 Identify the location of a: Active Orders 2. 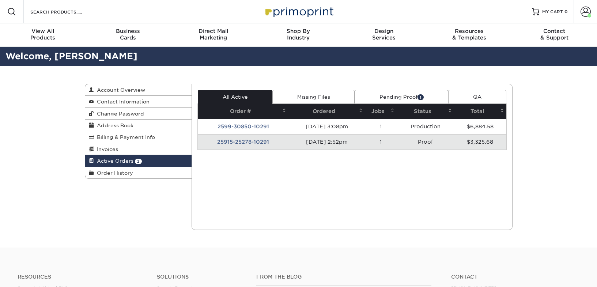
(139, 161).